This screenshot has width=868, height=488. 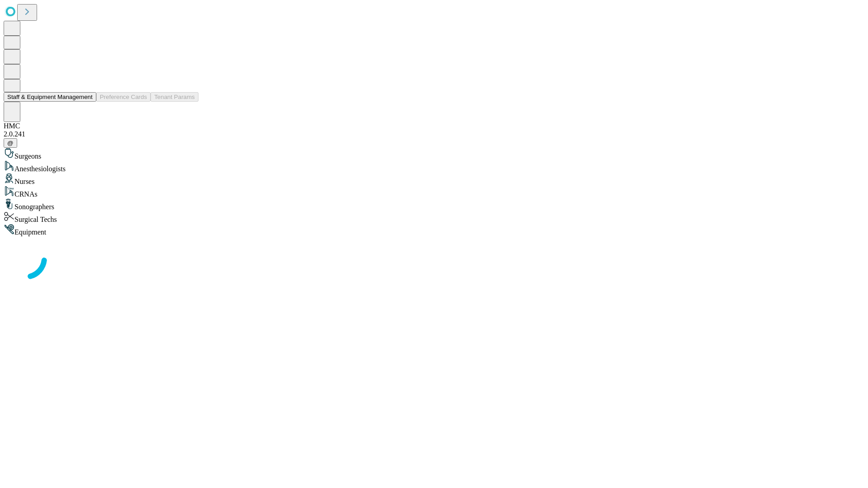 What do you see at coordinates (434, 134) in the screenshot?
I see `div: 2.0.241` at bounding box center [434, 134].